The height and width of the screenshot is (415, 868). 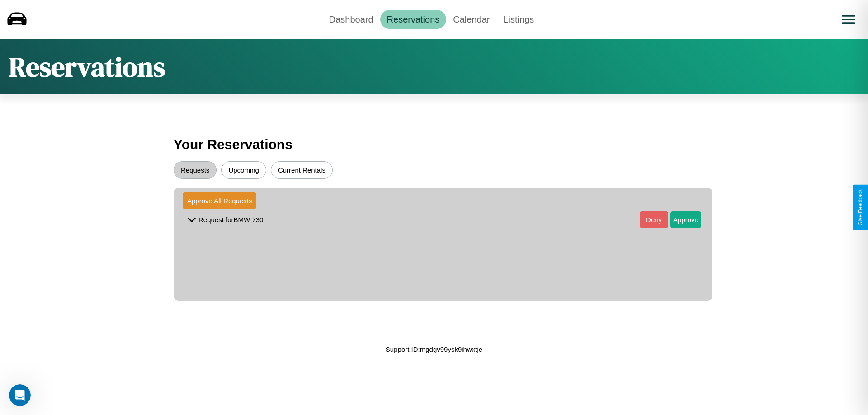 I want to click on h1: Reservations, so click(x=87, y=67).